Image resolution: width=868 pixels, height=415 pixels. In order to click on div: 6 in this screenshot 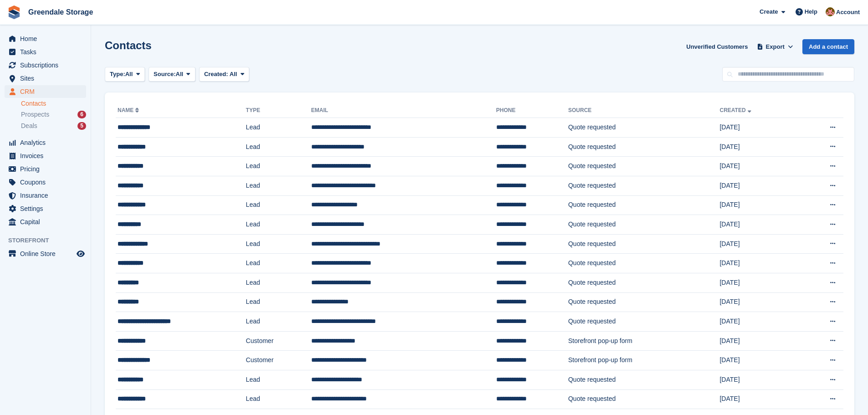, I will do `click(81, 114)`.